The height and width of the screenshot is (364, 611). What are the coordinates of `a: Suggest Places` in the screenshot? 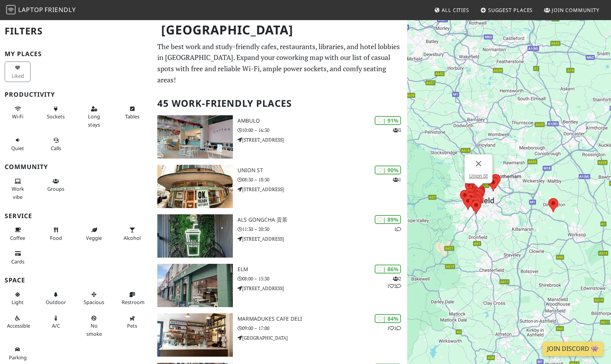 It's located at (506, 10).